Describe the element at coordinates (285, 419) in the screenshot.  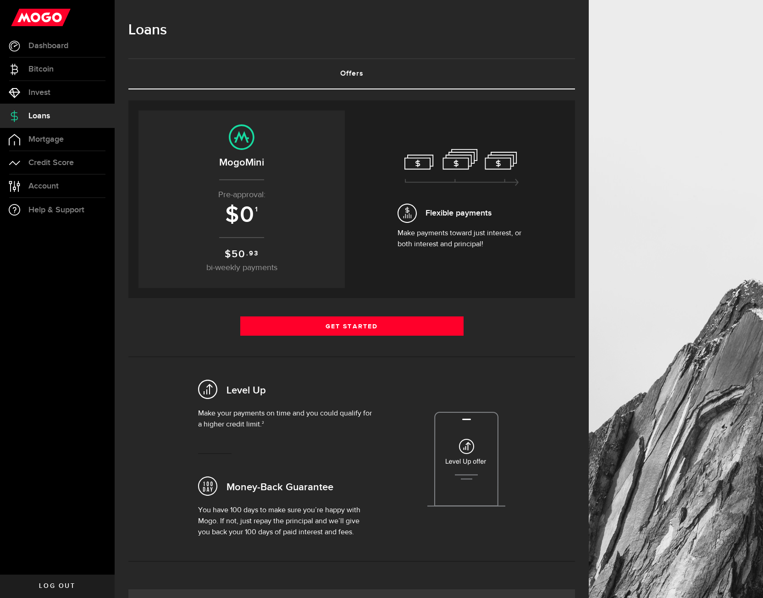
I see `p: Make your payments on time and you could qualify for a higher credit limit.` at that location.